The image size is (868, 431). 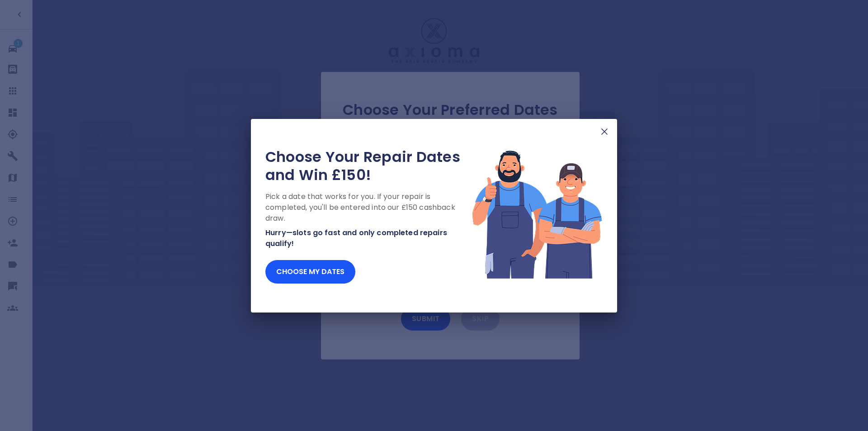 I want to click on button: Choose my dates, so click(x=310, y=271).